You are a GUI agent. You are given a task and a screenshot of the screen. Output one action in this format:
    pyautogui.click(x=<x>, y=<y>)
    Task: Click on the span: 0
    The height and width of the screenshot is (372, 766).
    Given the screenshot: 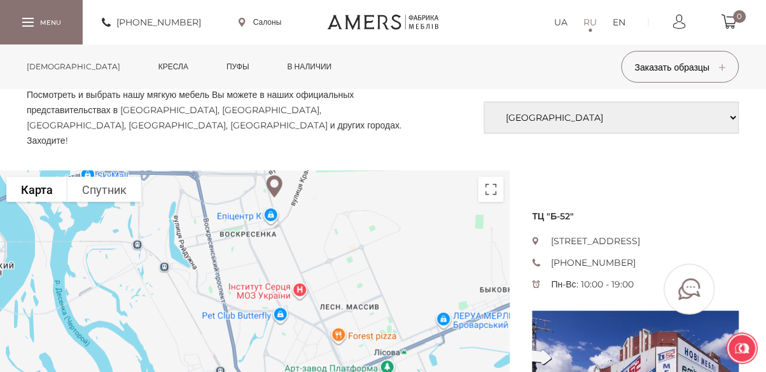 What is the action you would take?
    pyautogui.click(x=740, y=17)
    